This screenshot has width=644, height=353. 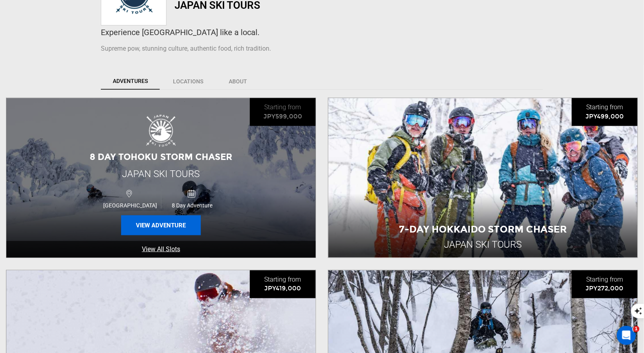 I want to click on a: View All Slots, so click(x=161, y=249).